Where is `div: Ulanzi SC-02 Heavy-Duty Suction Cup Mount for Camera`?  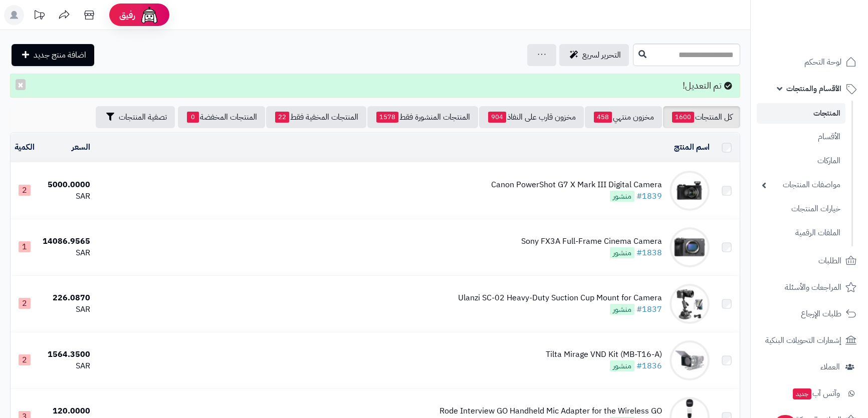
div: Ulanzi SC-02 Heavy-Duty Suction Cup Mount for Camera is located at coordinates (560, 298).